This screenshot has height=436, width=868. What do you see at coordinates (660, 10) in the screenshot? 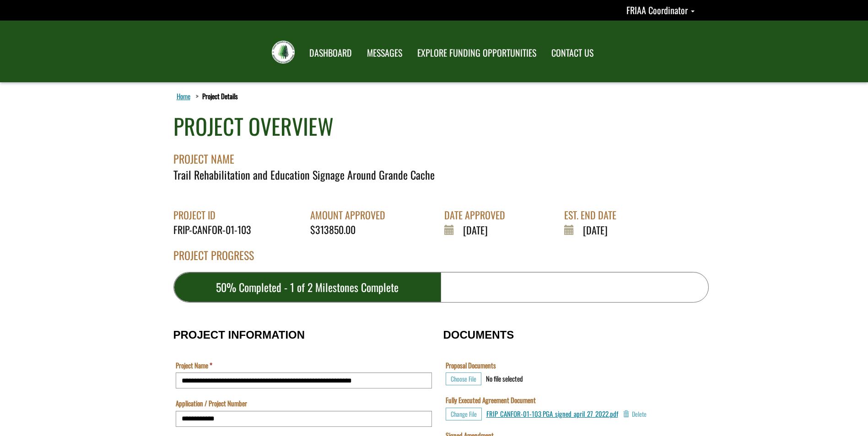
I see `a: FRIAA Coordinator` at bounding box center [660, 10].